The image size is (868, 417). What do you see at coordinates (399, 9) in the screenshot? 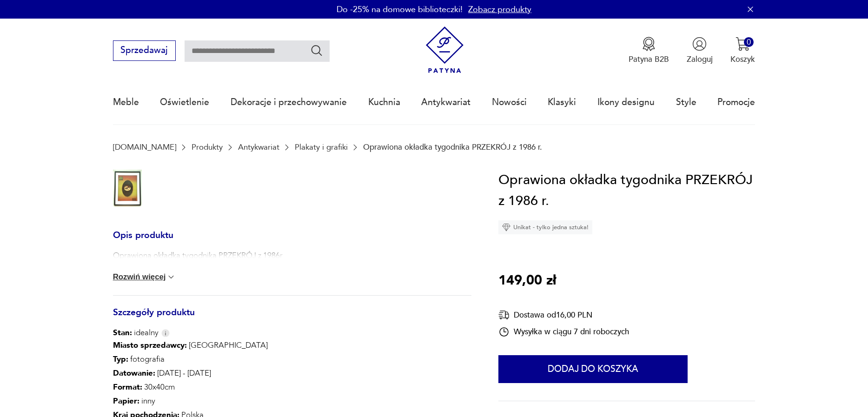
I see `p: Do -25% na domowe biblioteczki!` at bounding box center [399, 9].